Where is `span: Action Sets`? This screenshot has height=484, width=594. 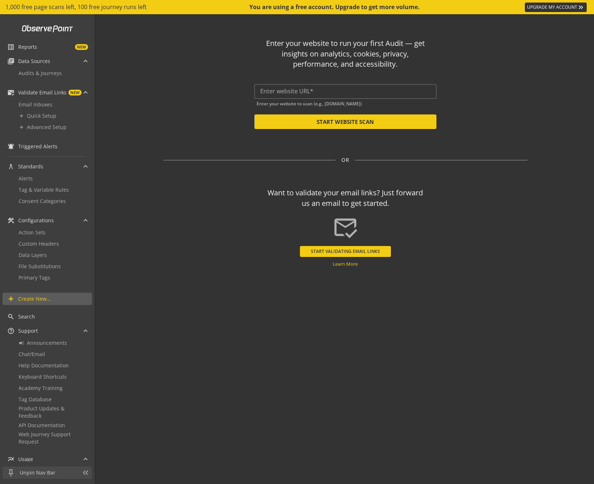
span: Action Sets is located at coordinates (32, 232).